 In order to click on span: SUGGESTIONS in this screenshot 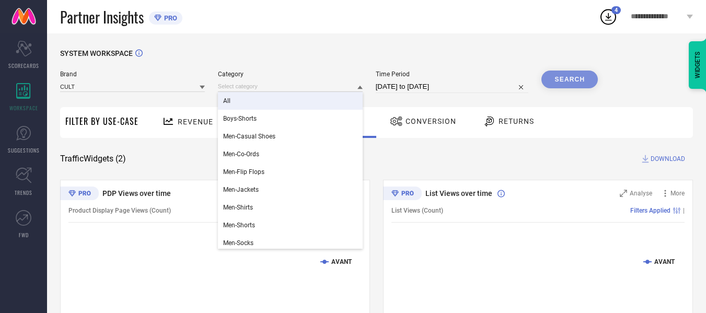, I will do `click(24, 150)`.